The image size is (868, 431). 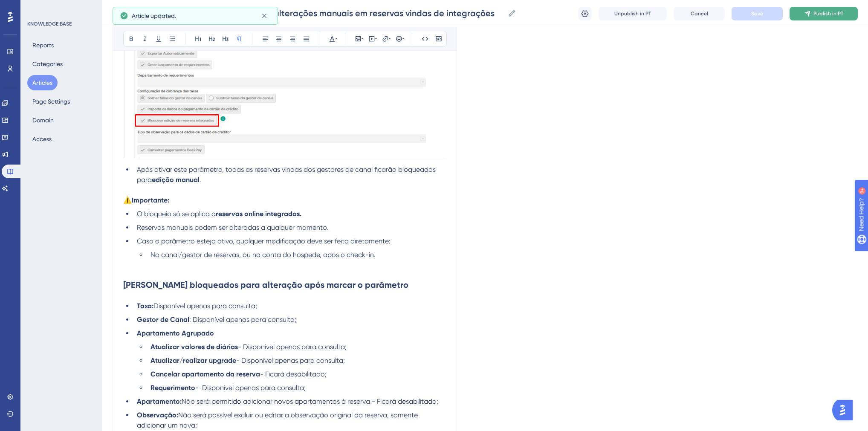 What do you see at coordinates (242, 319) in the screenshot?
I see `span: : Disponível apenas para consulta;` at bounding box center [242, 319].